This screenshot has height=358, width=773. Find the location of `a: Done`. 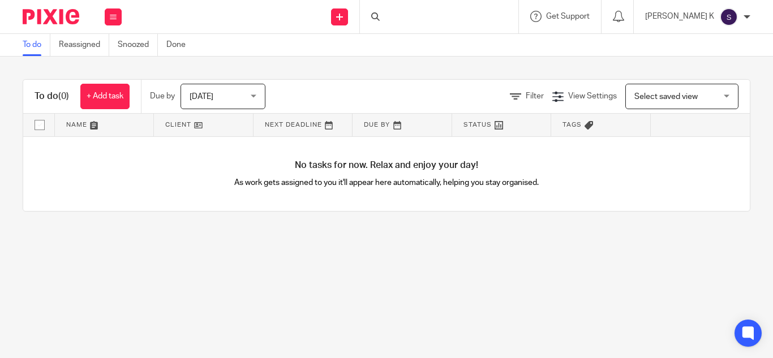

a: Done is located at coordinates (180, 45).